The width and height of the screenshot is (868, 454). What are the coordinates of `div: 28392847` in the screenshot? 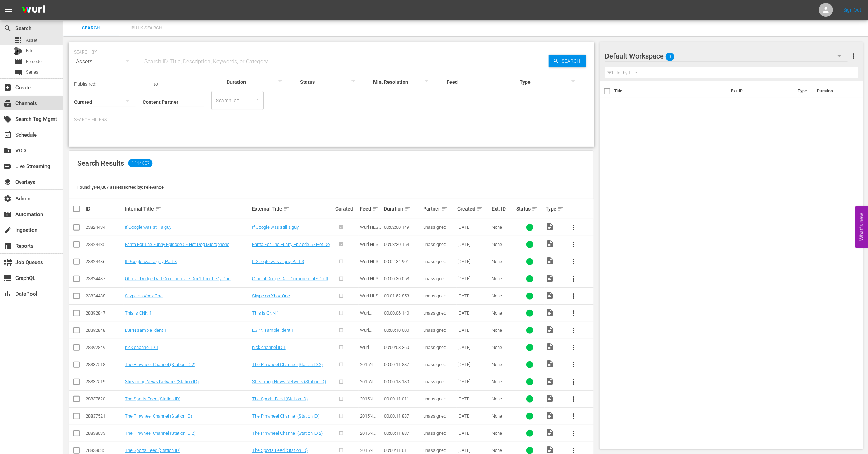 It's located at (104, 313).